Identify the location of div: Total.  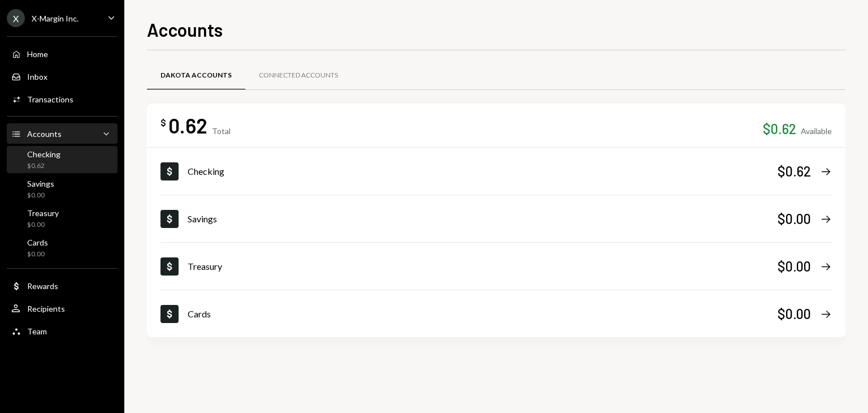
(221, 131).